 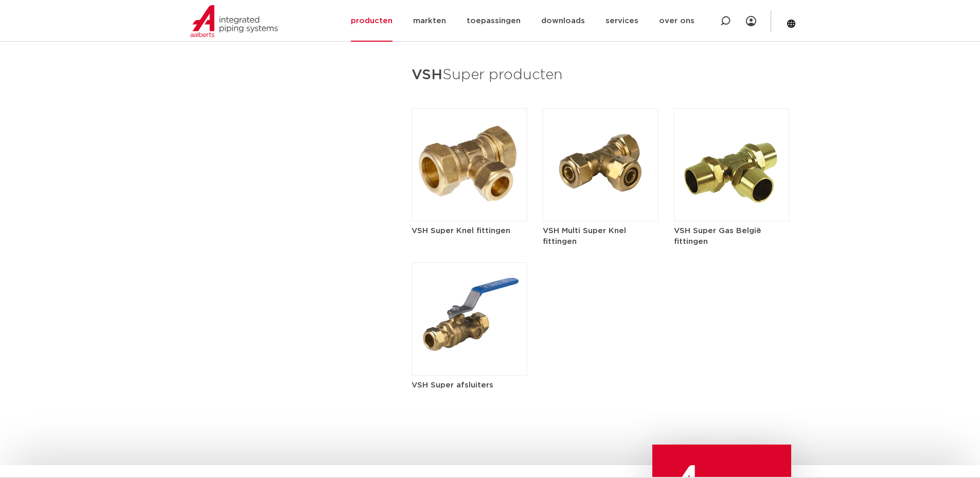 I want to click on h5: VSH Super Gas België fittingen, so click(x=731, y=236).